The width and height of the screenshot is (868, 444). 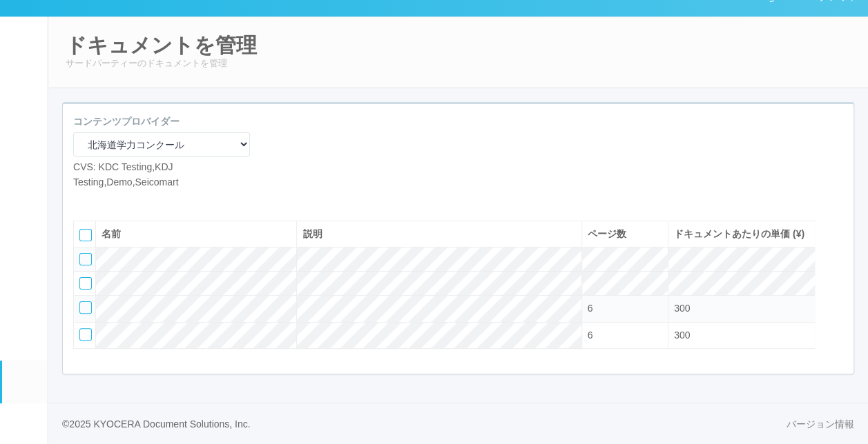 I want to click on a: メンテナンス通知, so click(x=25, y=213).